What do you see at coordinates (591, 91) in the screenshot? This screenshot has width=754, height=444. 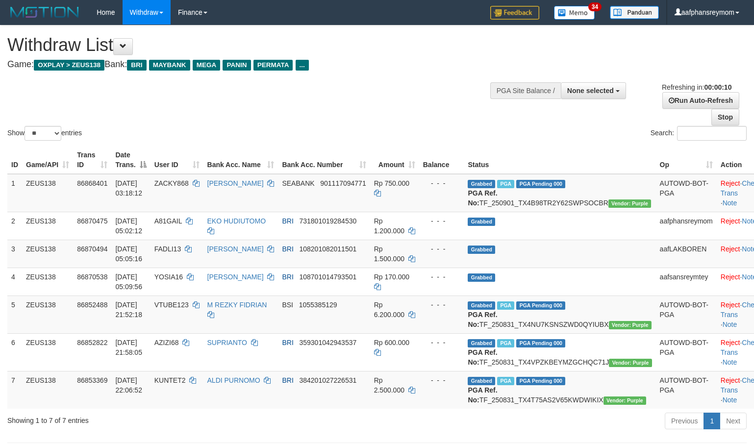 I see `span: None selected` at bounding box center [591, 91].